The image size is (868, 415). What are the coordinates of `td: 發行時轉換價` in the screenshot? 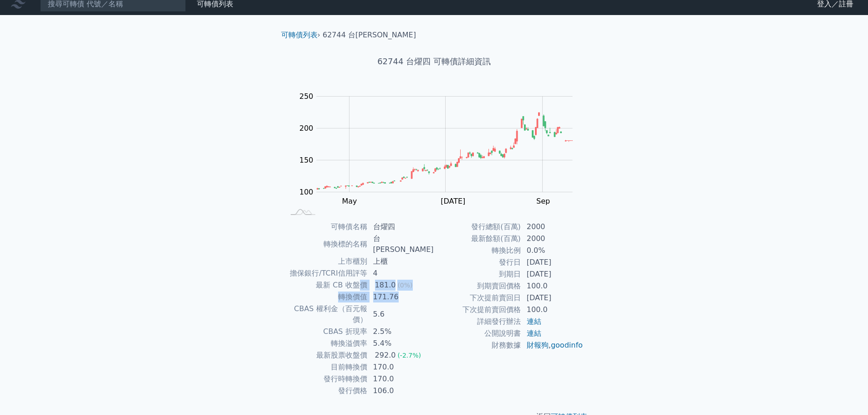 It's located at (326, 379).